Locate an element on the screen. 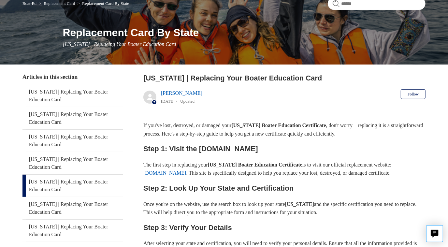 The width and height of the screenshot is (448, 247). button: Follow Article is located at coordinates (413, 94).